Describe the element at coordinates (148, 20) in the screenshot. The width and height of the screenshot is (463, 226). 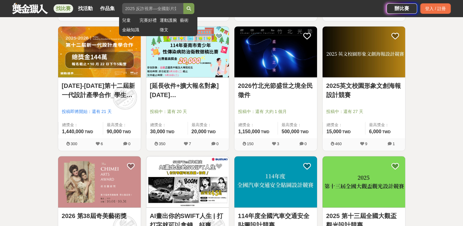
I see `a: 完賽好禮` at that location.